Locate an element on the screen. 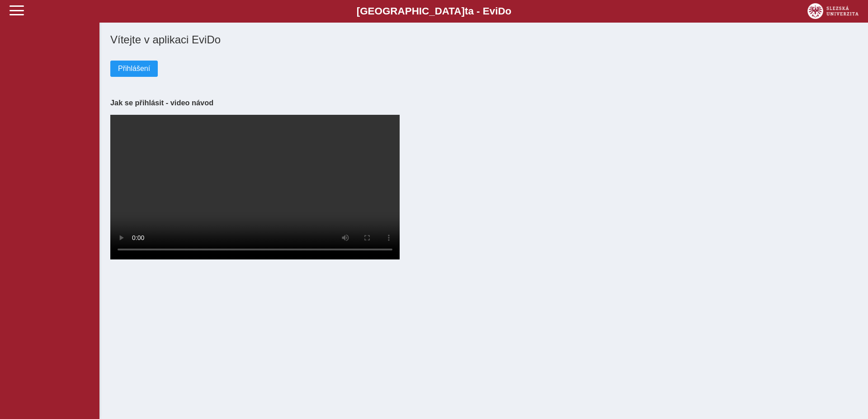 This screenshot has height=419, width=868. img: logo_web_su.png is located at coordinates (833, 11).